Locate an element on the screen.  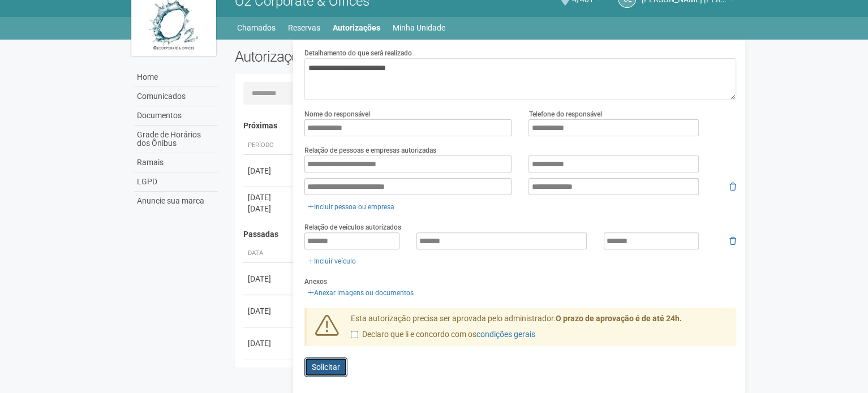
th: Período is located at coordinates (269, 145).